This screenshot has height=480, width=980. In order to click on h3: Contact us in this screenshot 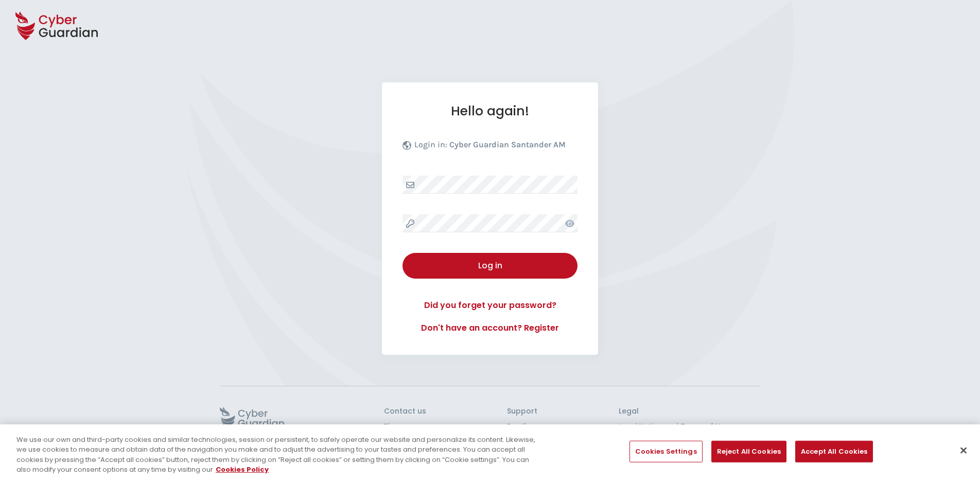, I will do `click(405, 411)`.